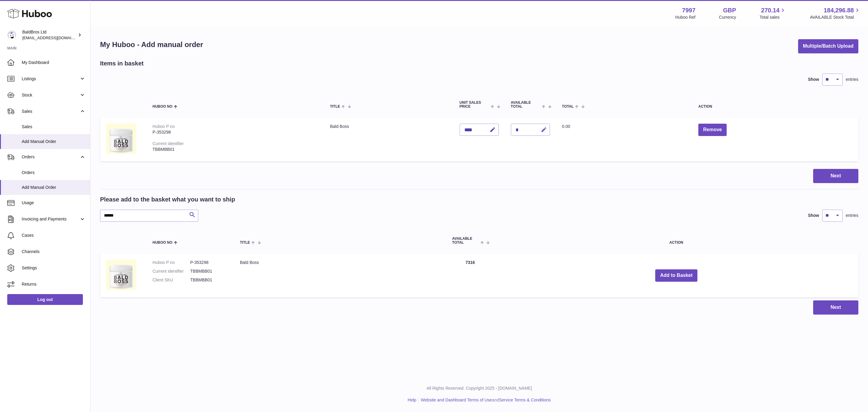 Image resolution: width=868 pixels, height=412 pixels. I want to click on div: Action, so click(775, 107).